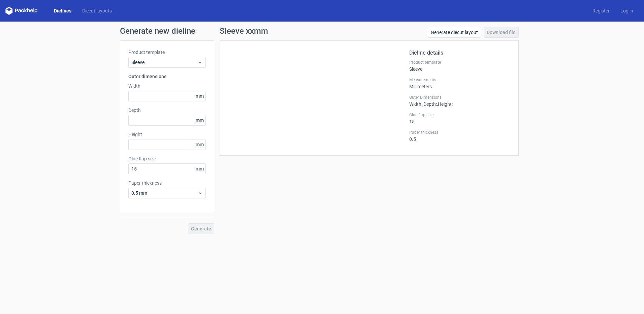  What do you see at coordinates (460, 98) in the screenshot?
I see `label: Outer Dimensions` at bounding box center [460, 98].